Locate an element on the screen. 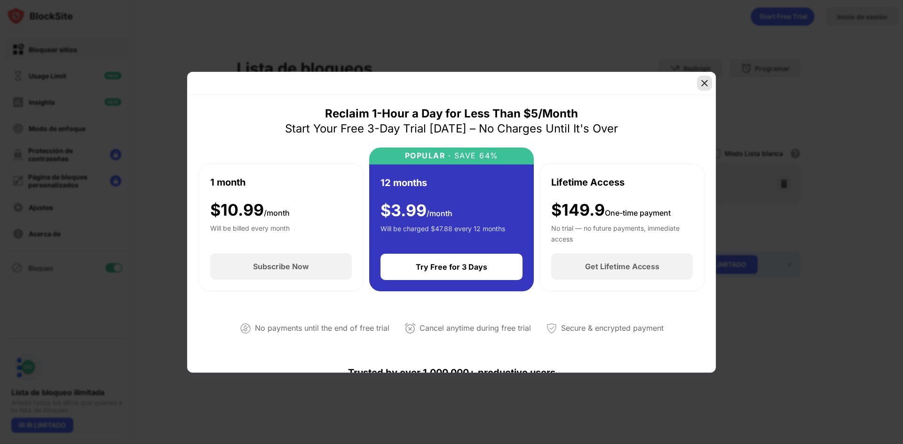 The height and width of the screenshot is (444, 903). div: $ 3.99 is located at coordinates (416, 211).